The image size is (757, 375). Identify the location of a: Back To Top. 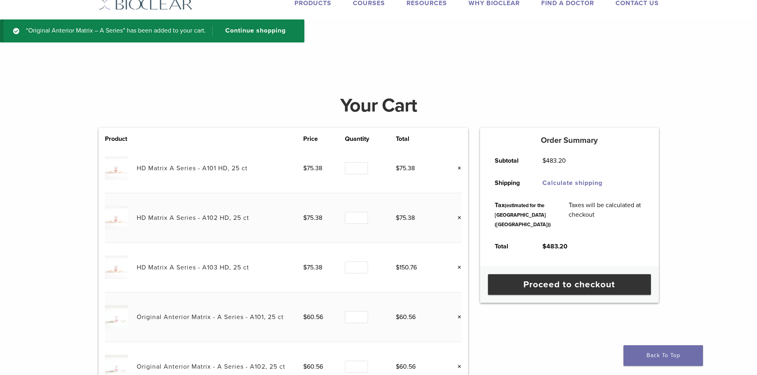
(663, 356).